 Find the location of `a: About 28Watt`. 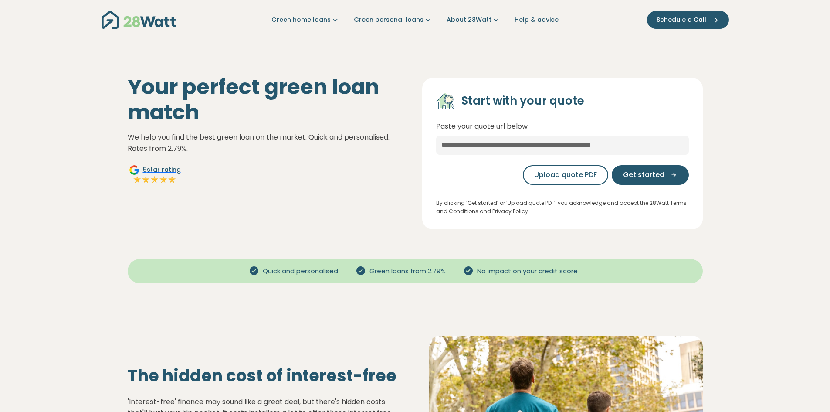

a: About 28Watt is located at coordinates (474, 20).